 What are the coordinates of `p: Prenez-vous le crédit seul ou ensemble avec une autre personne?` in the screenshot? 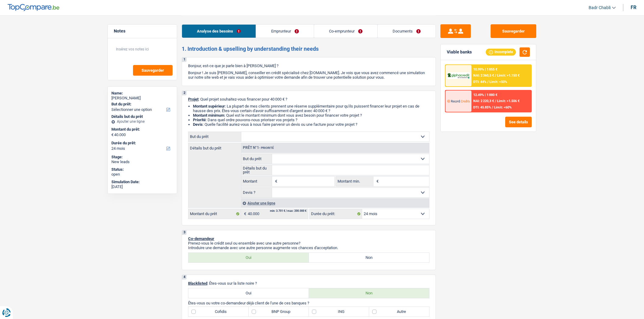 It's located at (309, 243).